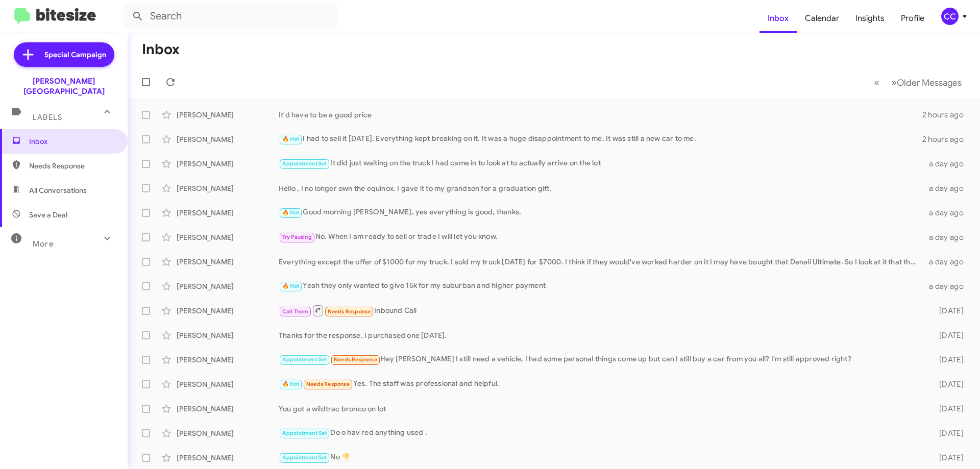 Image resolution: width=980 pixels, height=469 pixels. What do you see at coordinates (918, 82) in the screenshot?
I see `nav: Page navigation example` at bounding box center [918, 82].